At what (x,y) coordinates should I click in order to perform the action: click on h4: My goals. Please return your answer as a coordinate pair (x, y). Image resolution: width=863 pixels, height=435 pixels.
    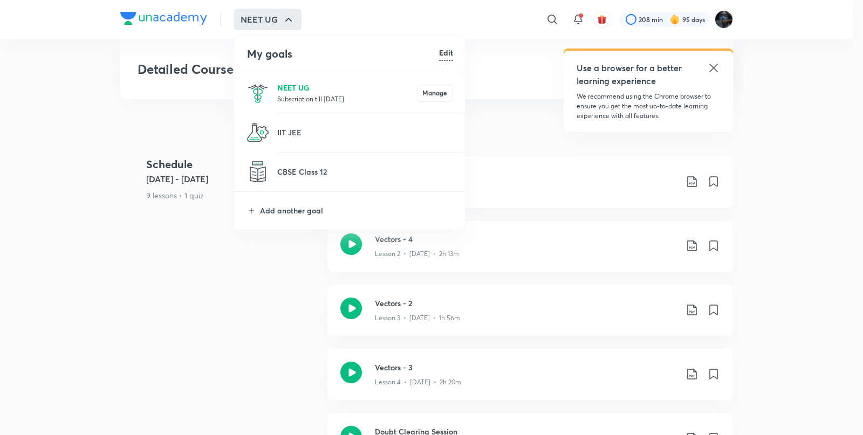
    Looking at the image, I should click on (343, 54).